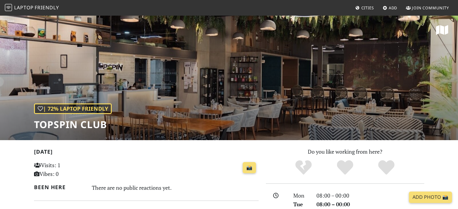 The height and width of the screenshot is (209, 458). I want to click on div: There are no public reactions yet., so click(175, 188).